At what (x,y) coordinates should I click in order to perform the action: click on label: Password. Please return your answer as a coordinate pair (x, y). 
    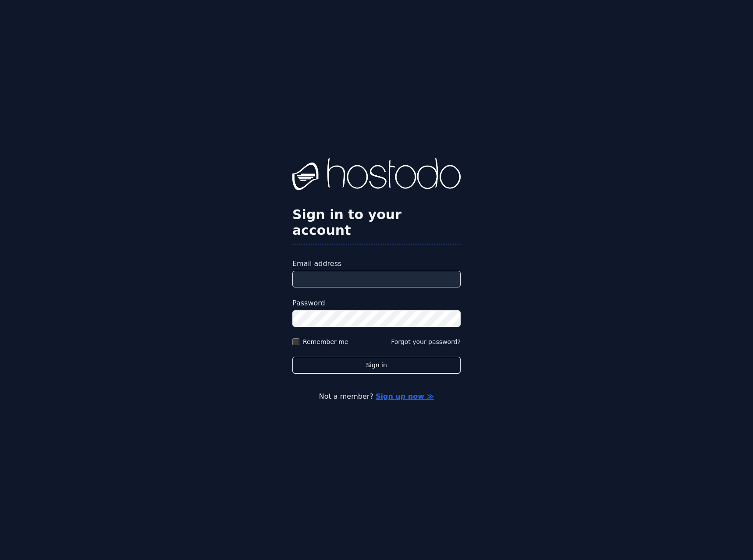
    Looking at the image, I should click on (377, 303).